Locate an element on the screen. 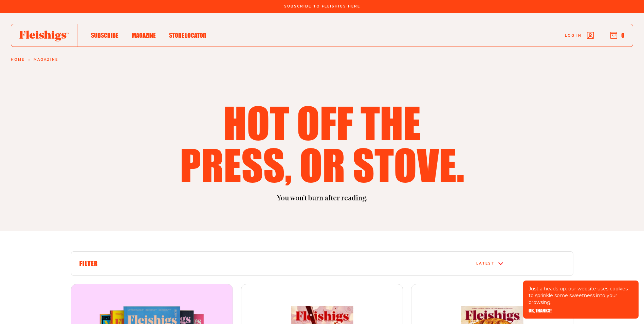 Image resolution: width=644 pixels, height=324 pixels. span: Subscribe is located at coordinates (105, 35).